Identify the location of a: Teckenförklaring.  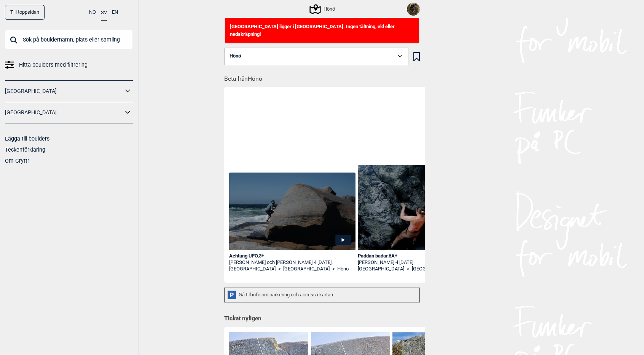
(25, 150).